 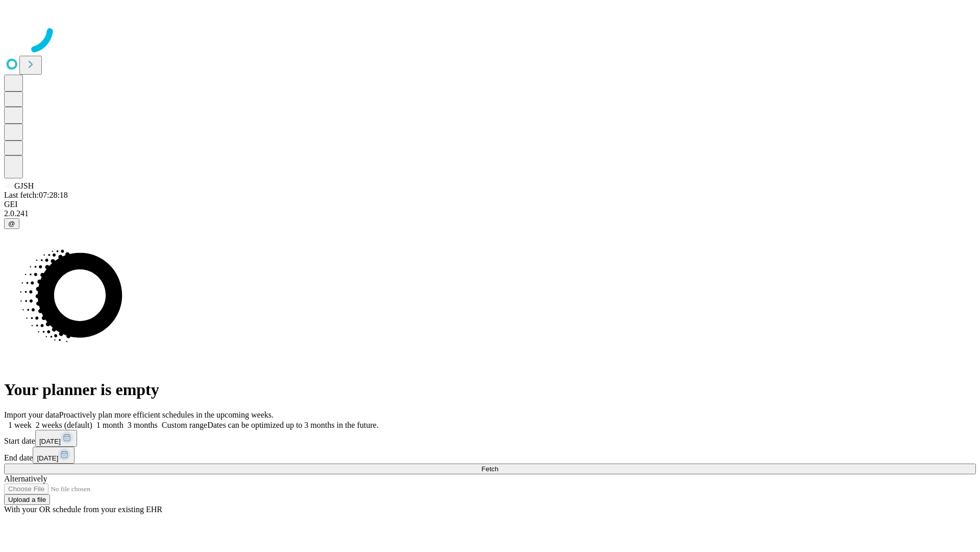 What do you see at coordinates (27, 500) in the screenshot?
I see `button: Upload a file` at bounding box center [27, 500].